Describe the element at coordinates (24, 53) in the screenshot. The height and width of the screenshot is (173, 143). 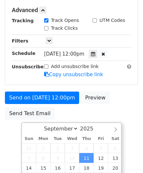
I see `strong: Schedule` at that location.